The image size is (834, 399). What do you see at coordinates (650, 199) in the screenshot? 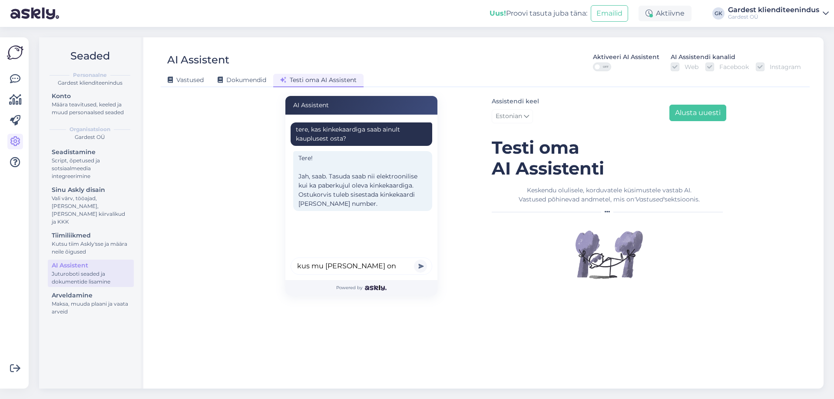
I see `i: 'Vastused'` at bounding box center [650, 199].